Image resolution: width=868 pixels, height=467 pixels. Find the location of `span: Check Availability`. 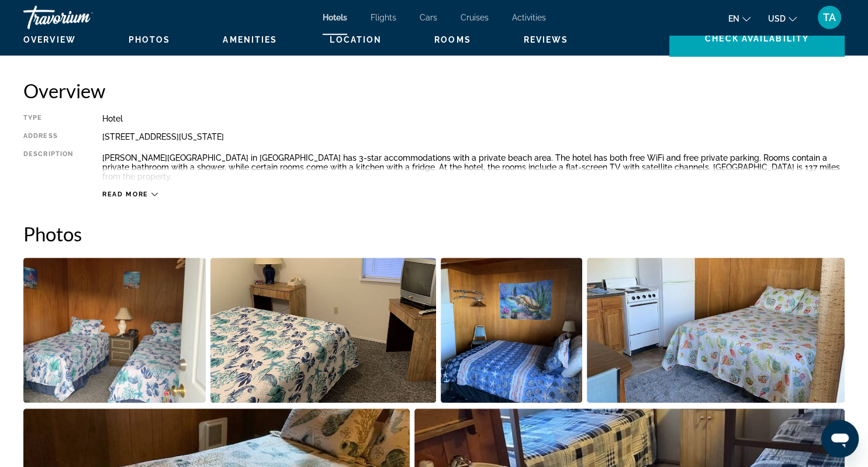

span: Check Availability is located at coordinates (757, 38).